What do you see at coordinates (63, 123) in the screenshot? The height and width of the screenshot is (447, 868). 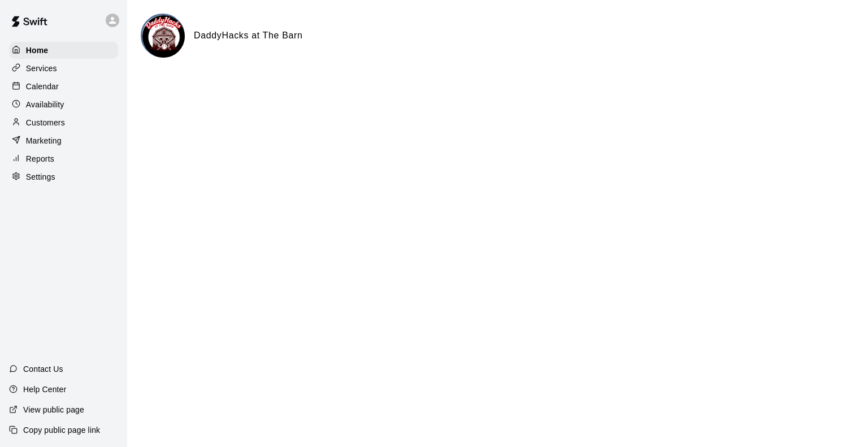 I see `a: Customers` at bounding box center [63, 123].